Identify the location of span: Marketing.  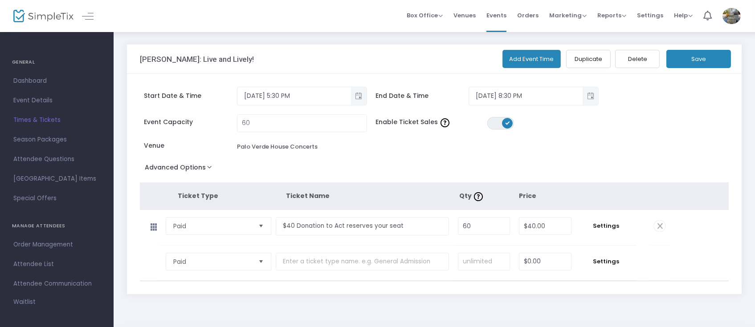
(568, 15).